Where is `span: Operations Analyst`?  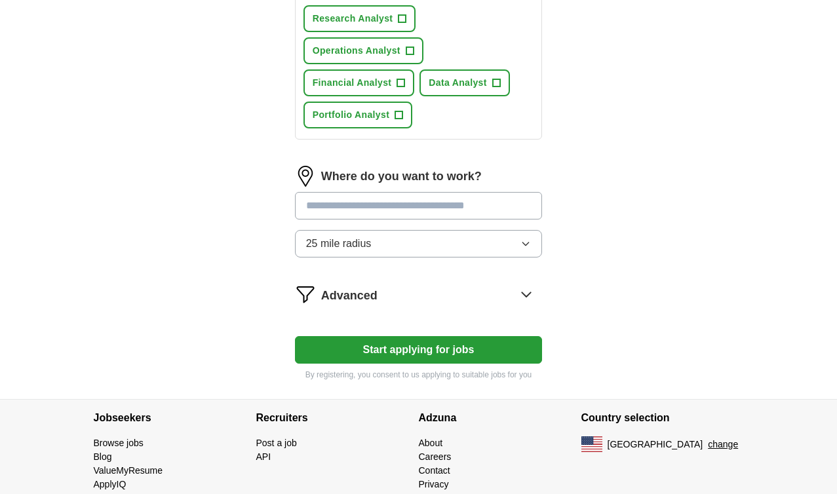 span: Operations Analyst is located at coordinates (357, 50).